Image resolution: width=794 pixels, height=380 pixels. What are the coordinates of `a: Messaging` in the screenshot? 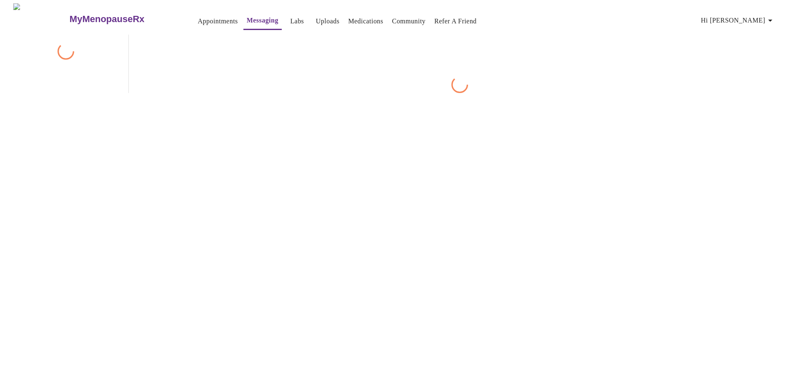 It's located at (263, 20).